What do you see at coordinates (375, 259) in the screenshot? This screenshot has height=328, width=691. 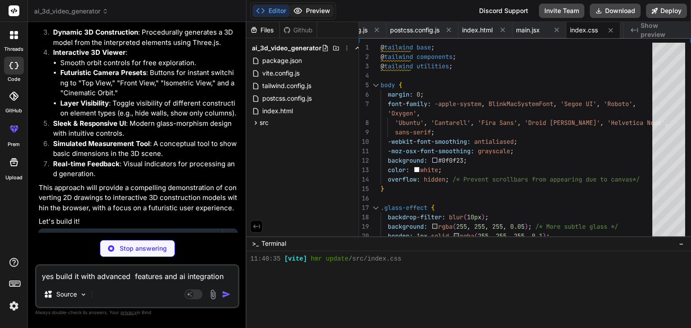 I see `span: /src/index.css` at bounding box center [375, 259].